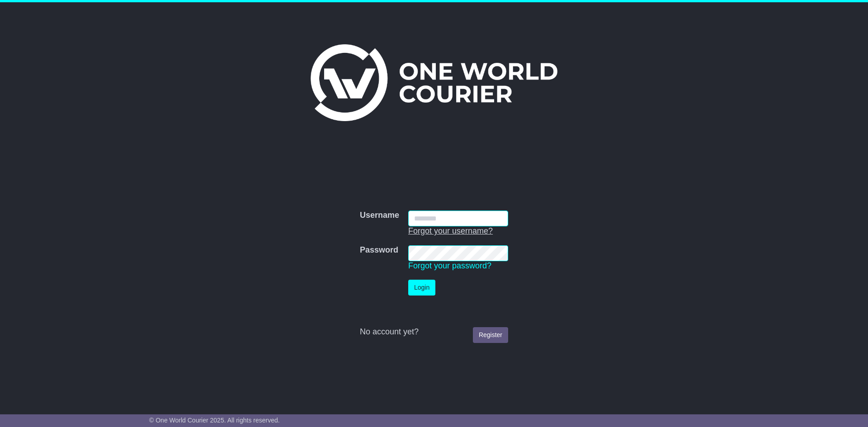 The height and width of the screenshot is (427, 868). Describe the element at coordinates (214, 420) in the screenshot. I see `span: © One World Courier 2025. All rights reserved.` at that location.